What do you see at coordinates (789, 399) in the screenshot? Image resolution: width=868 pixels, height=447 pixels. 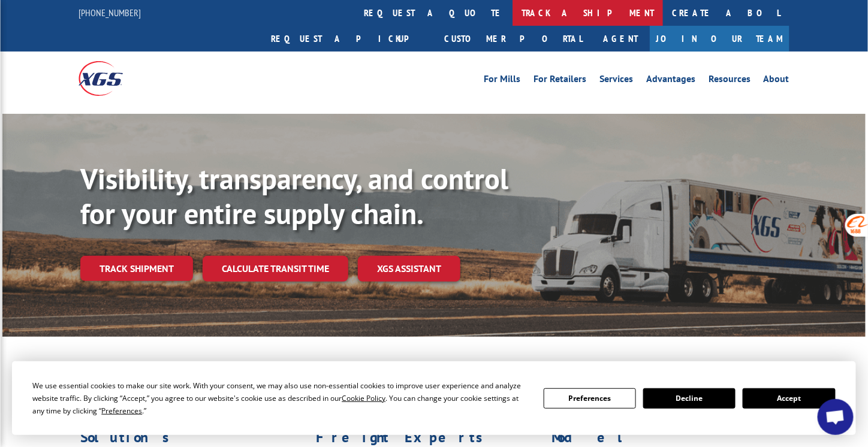 I see `button: Accept` at bounding box center [789, 399].